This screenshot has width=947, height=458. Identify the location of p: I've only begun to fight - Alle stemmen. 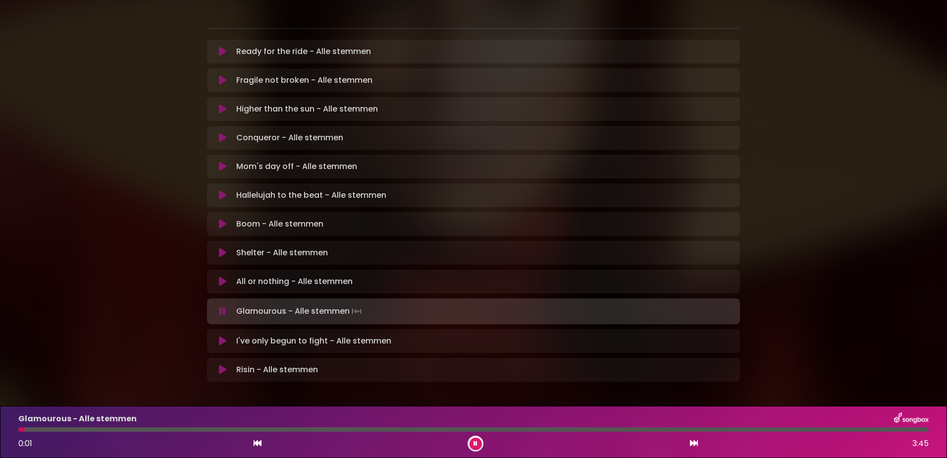
(314, 341).